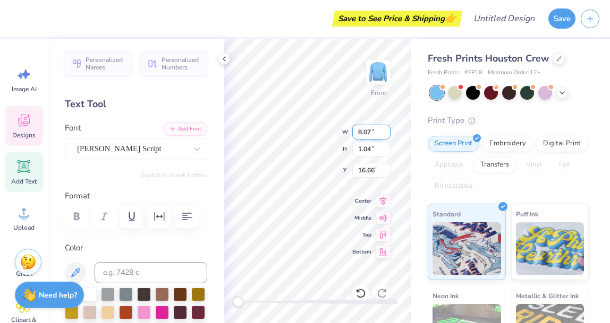 This screenshot has height=323, width=610. What do you see at coordinates (473, 73) in the screenshot?
I see `span: # FP18` at bounding box center [473, 73].